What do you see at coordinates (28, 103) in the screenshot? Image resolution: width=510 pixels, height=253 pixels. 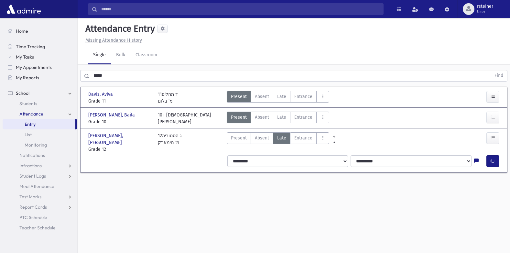 I see `span: Students` at bounding box center [28, 103].